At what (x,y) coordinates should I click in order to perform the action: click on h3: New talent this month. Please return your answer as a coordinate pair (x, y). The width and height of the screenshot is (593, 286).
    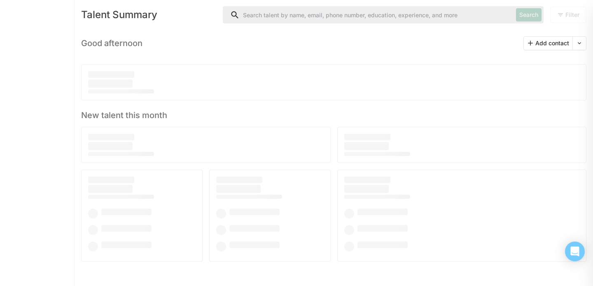
    Looking at the image, I should click on (333, 114).